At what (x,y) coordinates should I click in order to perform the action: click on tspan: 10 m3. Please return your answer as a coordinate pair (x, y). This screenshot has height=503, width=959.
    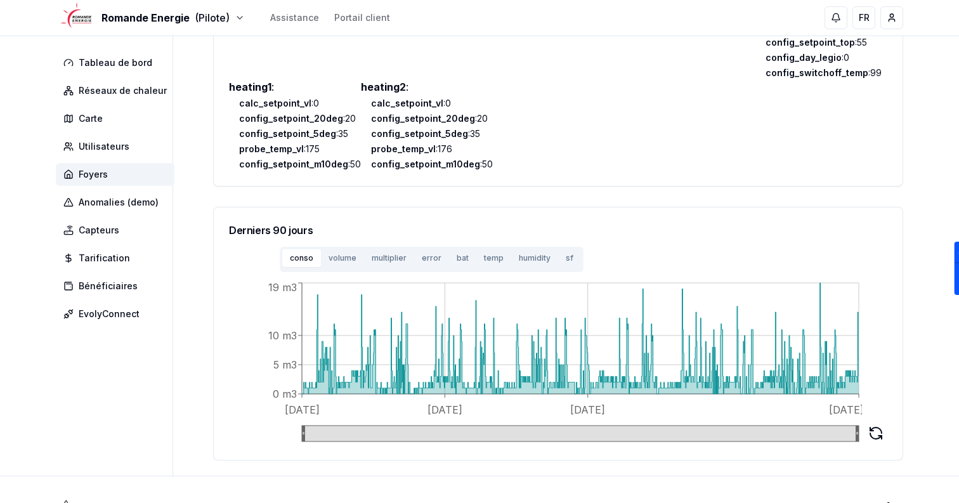
    Looking at the image, I should click on (282, 335).